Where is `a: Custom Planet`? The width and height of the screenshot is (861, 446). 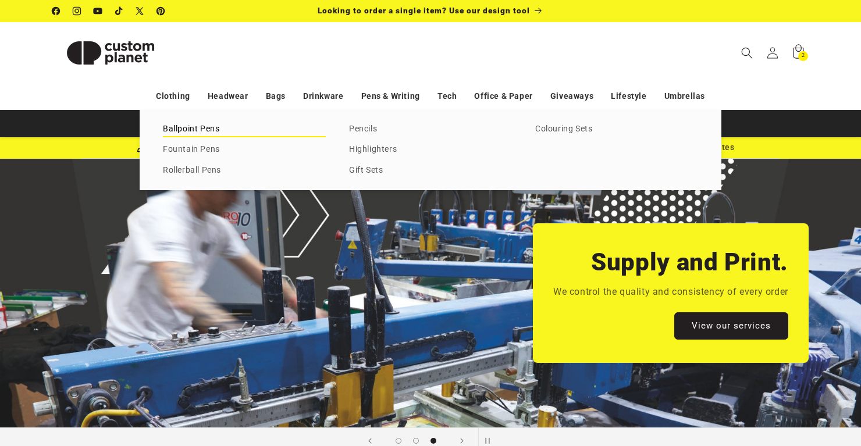 a: Custom Planet is located at coordinates (111, 52).